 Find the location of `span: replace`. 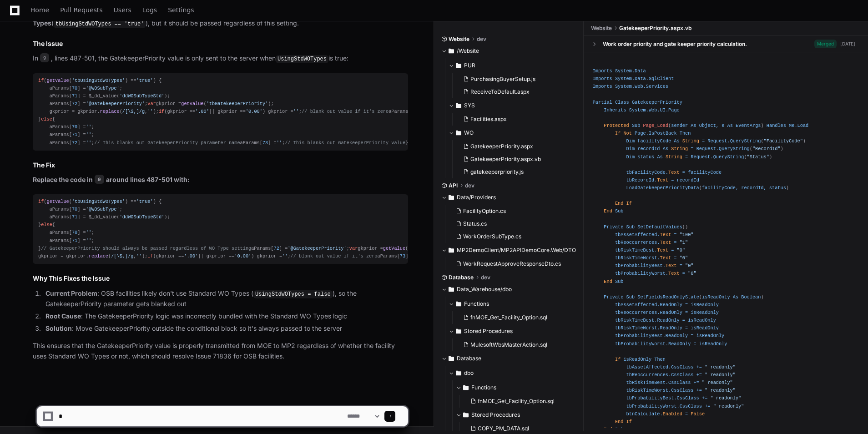

span: replace is located at coordinates (110, 111).